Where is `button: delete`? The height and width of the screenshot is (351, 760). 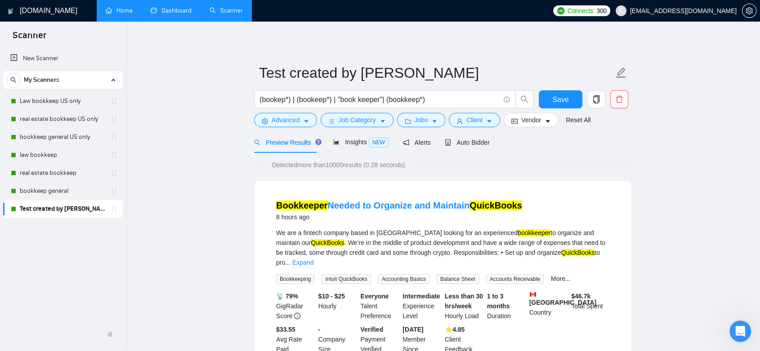
button: delete is located at coordinates (619, 99).